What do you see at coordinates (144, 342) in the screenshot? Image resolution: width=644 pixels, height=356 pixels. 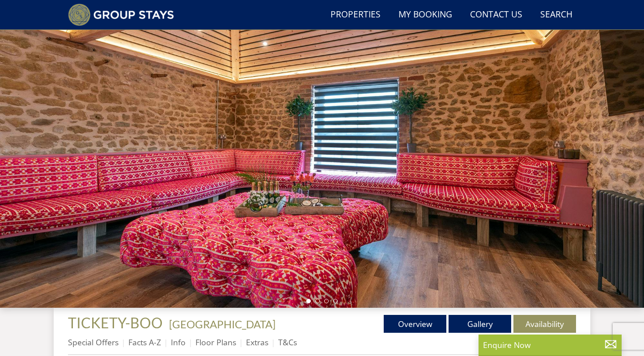 I see `a: Facts A-Z` at bounding box center [144, 342].